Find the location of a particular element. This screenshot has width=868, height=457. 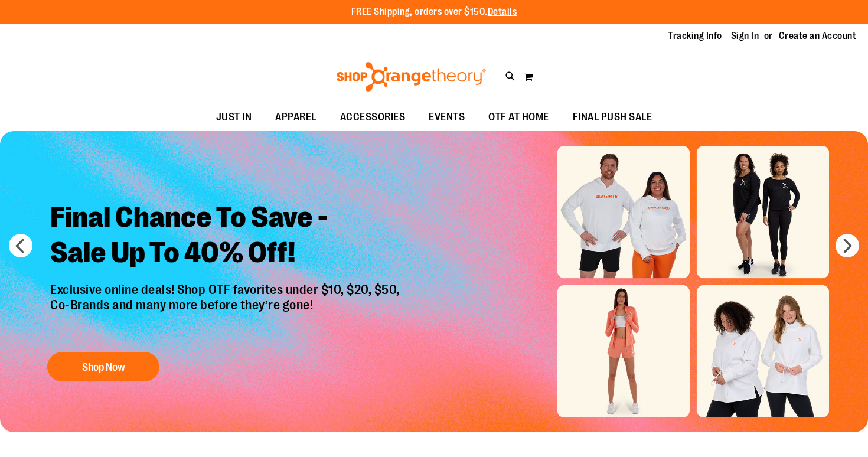

a: Tracking Info is located at coordinates (695, 36).